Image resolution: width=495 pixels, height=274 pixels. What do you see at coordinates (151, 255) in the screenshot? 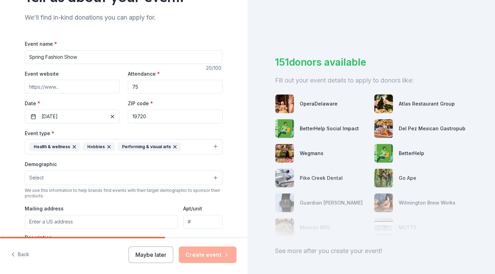
I see `button: Maybe later` at bounding box center [151, 255].